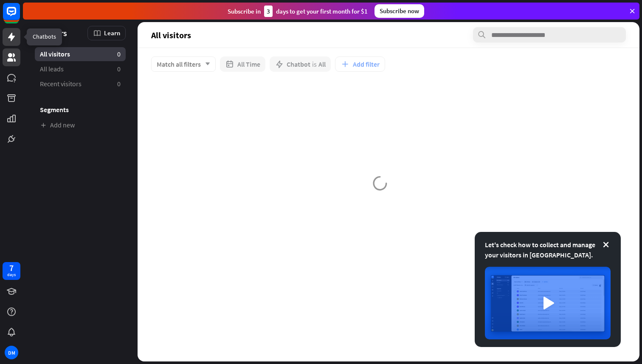 The width and height of the screenshot is (642, 364). I want to click on span: Recent visitors, so click(61, 84).